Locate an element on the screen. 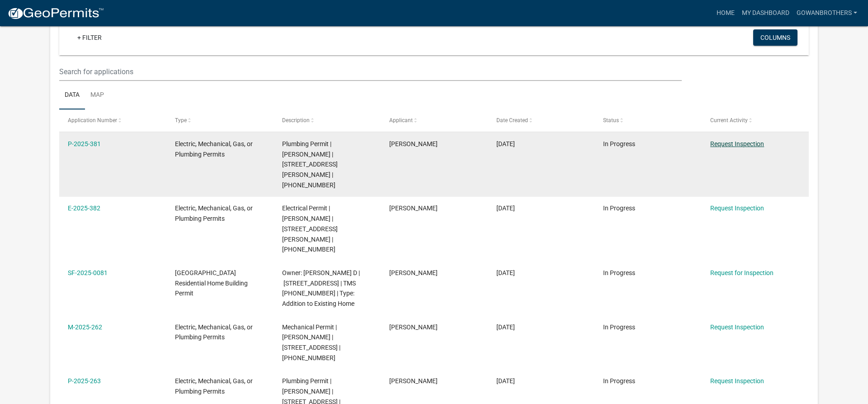 This screenshot has height=404, width=868. span: Abbeville County Residential Home Building Permit is located at coordinates (211, 283).